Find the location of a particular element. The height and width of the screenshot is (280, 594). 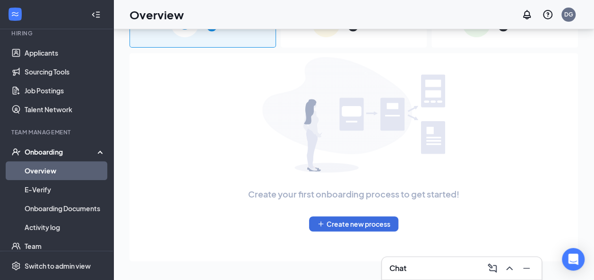

svg: ChevronUp is located at coordinates (509, 269).